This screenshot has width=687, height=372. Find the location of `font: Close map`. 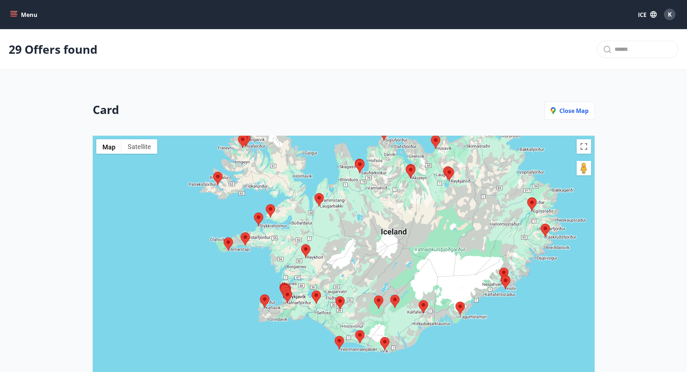

font: Close map is located at coordinates (574, 111).